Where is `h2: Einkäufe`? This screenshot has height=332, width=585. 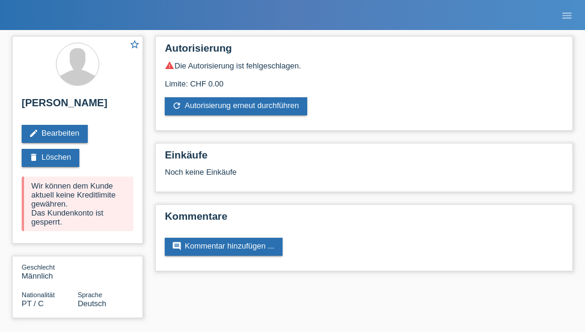
h2: Einkäufe is located at coordinates (364, 159).